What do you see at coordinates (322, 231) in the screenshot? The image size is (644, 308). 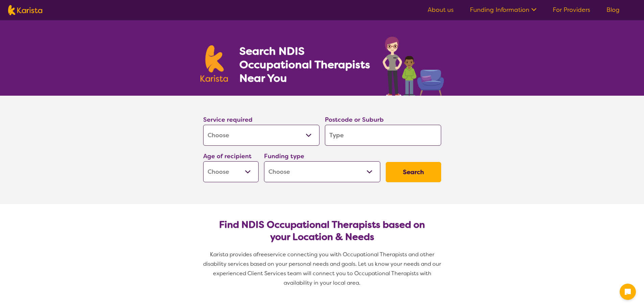 I see `h2: Find NDIS Occupational Therapists based on your Location & Needs` at bounding box center [322, 231].